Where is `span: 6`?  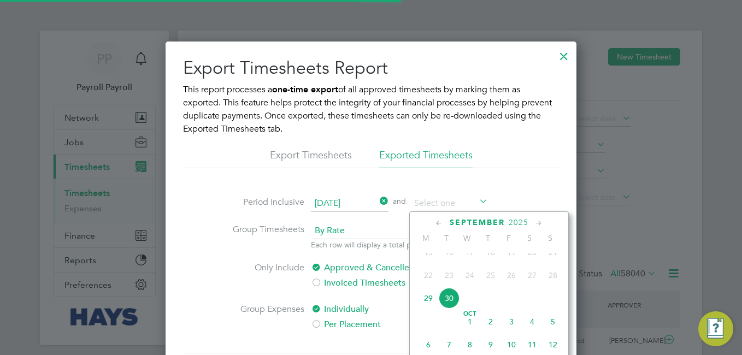 span: 6 is located at coordinates (428, 345).